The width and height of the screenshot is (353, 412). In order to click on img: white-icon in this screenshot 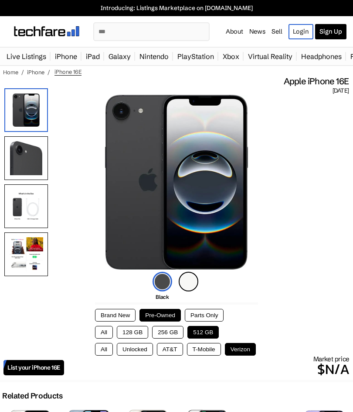, I will do `click(189, 281)`.